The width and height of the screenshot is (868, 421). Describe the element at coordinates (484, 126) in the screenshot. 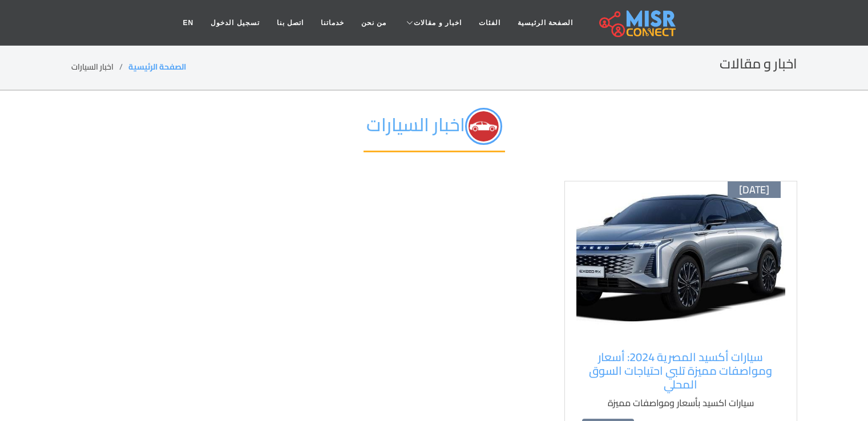

I see `img: 2T7ZUfG4pg6nk95aCuCU.png` at that location.